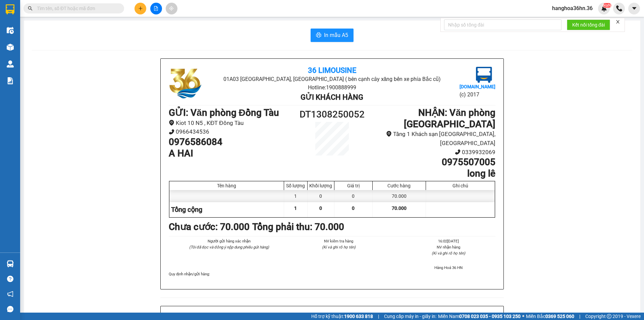  What do you see at coordinates (477, 94) in the screenshot?
I see `li: (c) 2017` at bounding box center [477, 94].